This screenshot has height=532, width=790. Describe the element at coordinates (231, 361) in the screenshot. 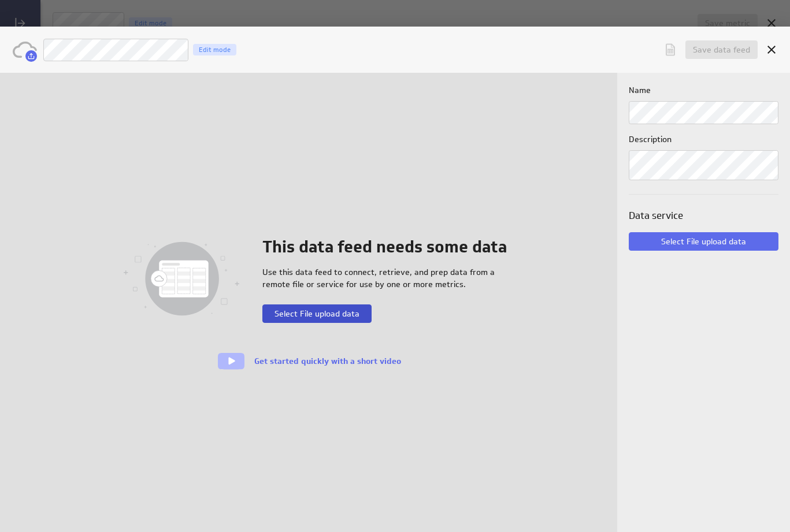

I see `img: watch-video.svg` at that location.